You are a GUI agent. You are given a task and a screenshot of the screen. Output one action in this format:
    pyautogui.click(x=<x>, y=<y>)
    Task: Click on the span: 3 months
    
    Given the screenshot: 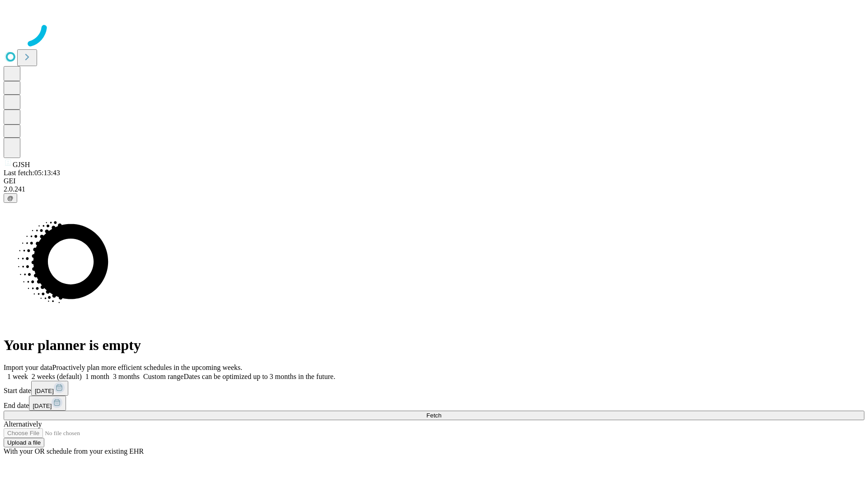 What is the action you would take?
    pyautogui.click(x=126, y=376)
    